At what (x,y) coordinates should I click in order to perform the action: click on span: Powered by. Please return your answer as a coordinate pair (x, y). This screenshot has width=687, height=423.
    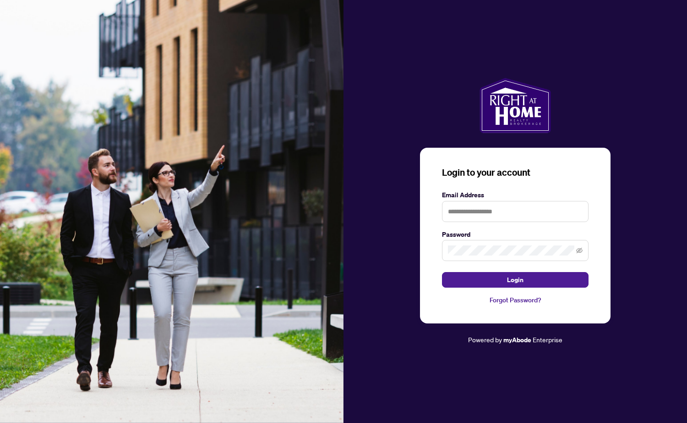
    Looking at the image, I should click on (485, 339).